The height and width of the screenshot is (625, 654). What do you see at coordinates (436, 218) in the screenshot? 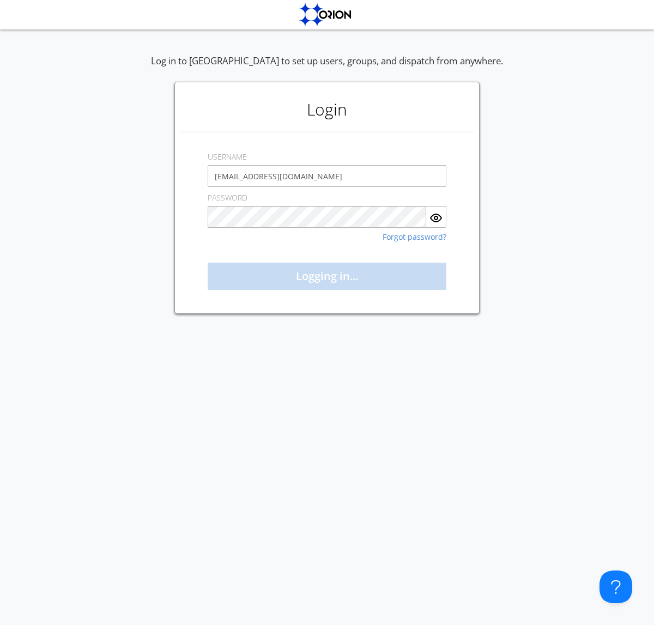
I see `img: eye.svg` at bounding box center [436, 218].